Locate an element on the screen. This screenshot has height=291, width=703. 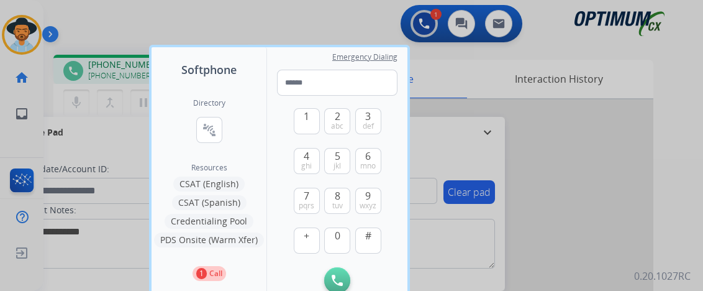
mat-icon: connect_without_contact is located at coordinates (209, 130).